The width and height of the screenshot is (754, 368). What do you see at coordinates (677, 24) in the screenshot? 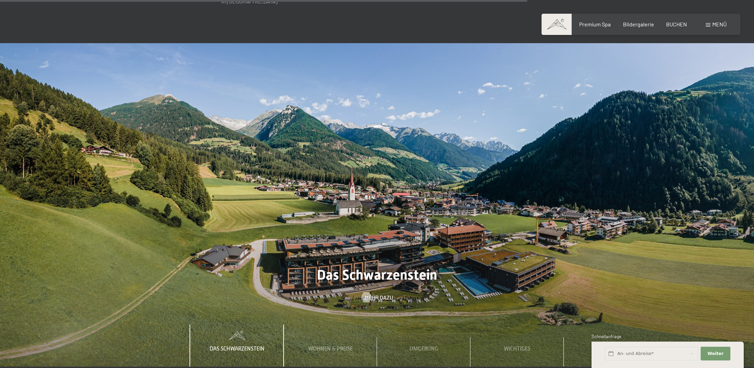
I see `a: BUCHEN` at bounding box center [677, 24].